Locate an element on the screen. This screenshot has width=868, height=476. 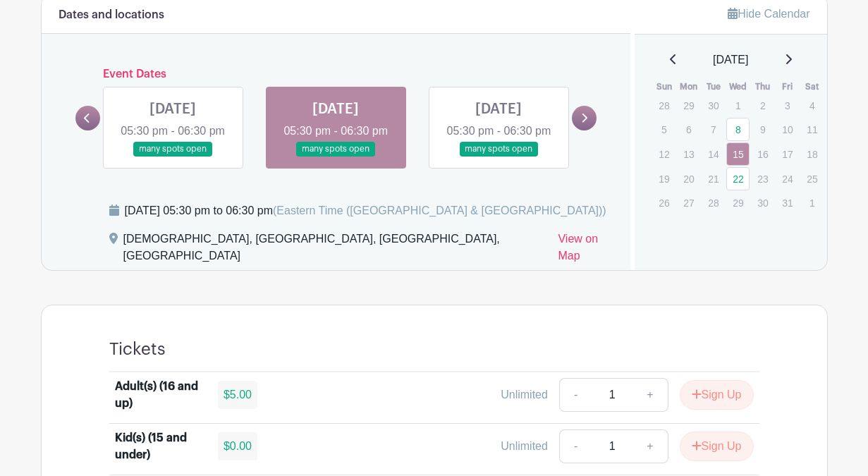
p: 20 is located at coordinates (689, 178).